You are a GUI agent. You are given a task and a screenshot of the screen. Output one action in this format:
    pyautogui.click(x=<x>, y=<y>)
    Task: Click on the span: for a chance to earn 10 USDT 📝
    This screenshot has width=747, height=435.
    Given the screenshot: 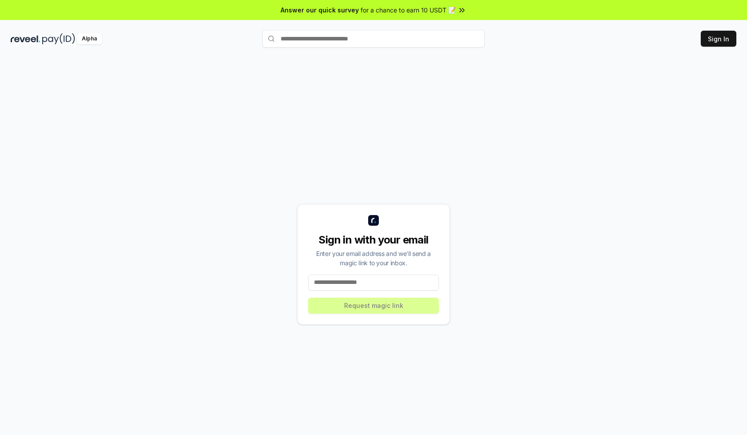 What is the action you would take?
    pyautogui.click(x=408, y=10)
    